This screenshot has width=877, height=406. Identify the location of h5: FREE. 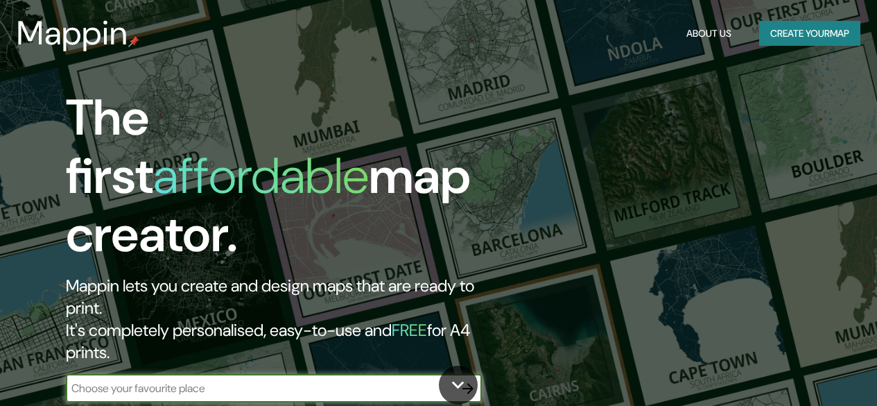
(409, 329).